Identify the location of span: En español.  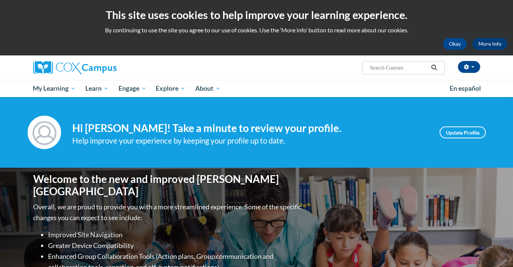
(465, 88).